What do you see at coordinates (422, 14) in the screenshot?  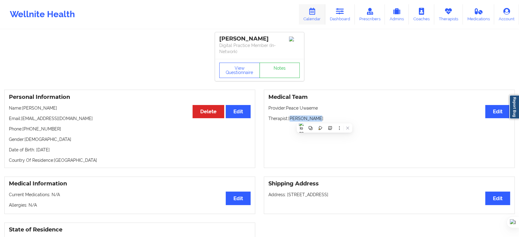 I see `a: Coaches` at bounding box center [422, 14].